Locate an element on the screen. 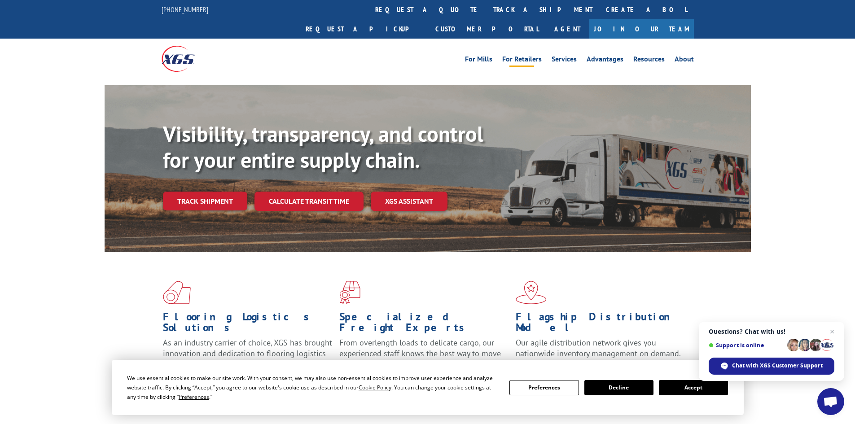  a: For Mills is located at coordinates (478, 61).